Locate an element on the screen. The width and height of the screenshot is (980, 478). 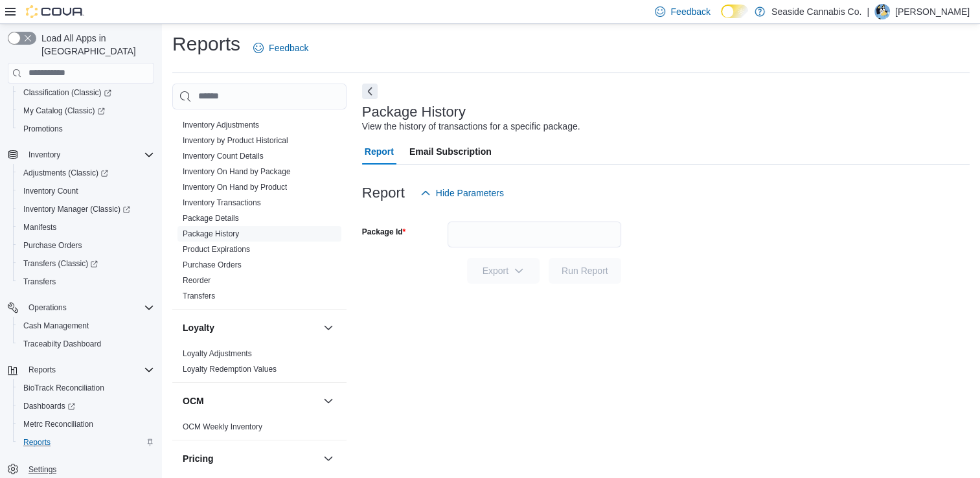
span: Package Details is located at coordinates (210, 219).